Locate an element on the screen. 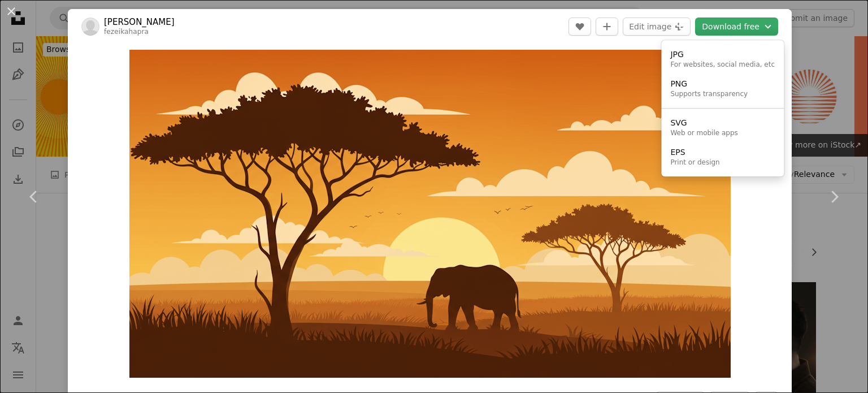 This screenshot has width=868, height=393. div: Print or design is located at coordinates (695, 163).